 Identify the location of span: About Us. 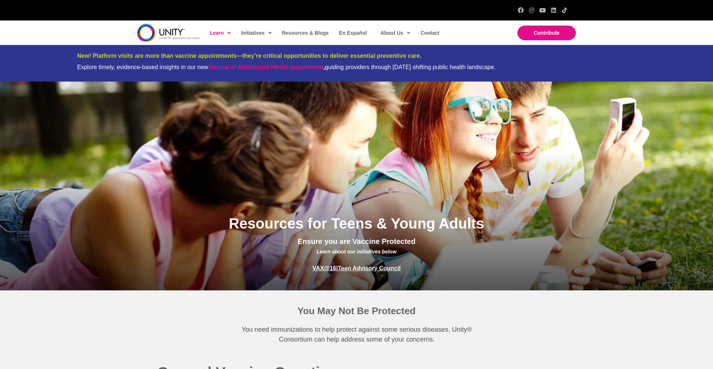
(395, 33).